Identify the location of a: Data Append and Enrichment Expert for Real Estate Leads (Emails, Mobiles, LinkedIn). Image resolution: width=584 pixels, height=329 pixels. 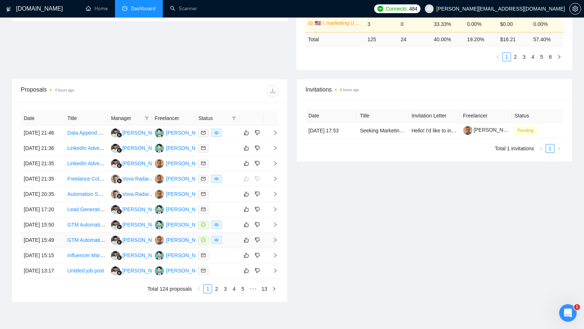
(166, 133).